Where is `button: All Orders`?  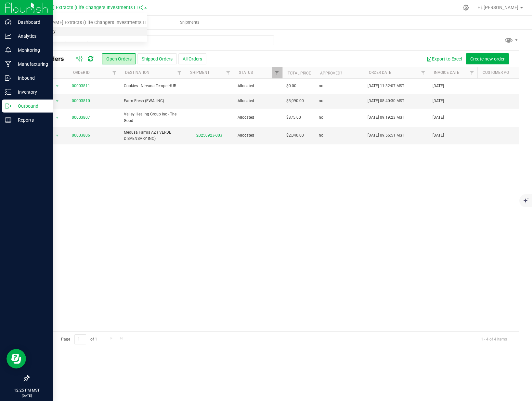
button: All Orders is located at coordinates (192, 59).